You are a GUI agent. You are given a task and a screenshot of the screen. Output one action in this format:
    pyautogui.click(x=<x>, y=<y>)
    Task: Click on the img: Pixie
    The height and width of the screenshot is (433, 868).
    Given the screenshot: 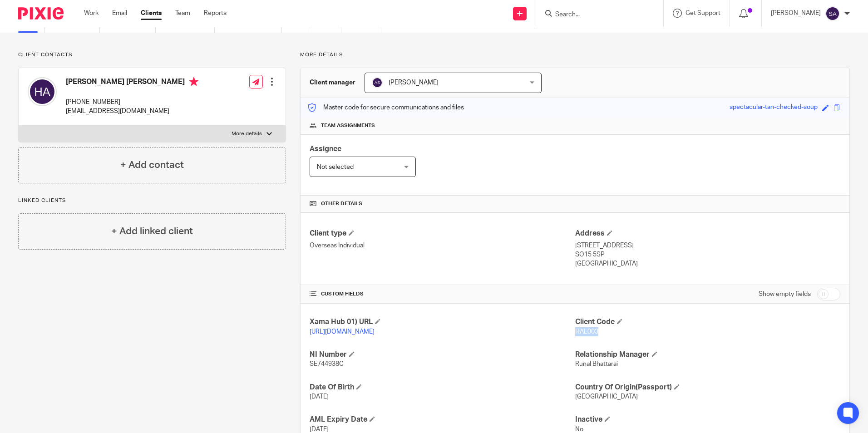 What is the action you would take?
    pyautogui.click(x=41, y=13)
    